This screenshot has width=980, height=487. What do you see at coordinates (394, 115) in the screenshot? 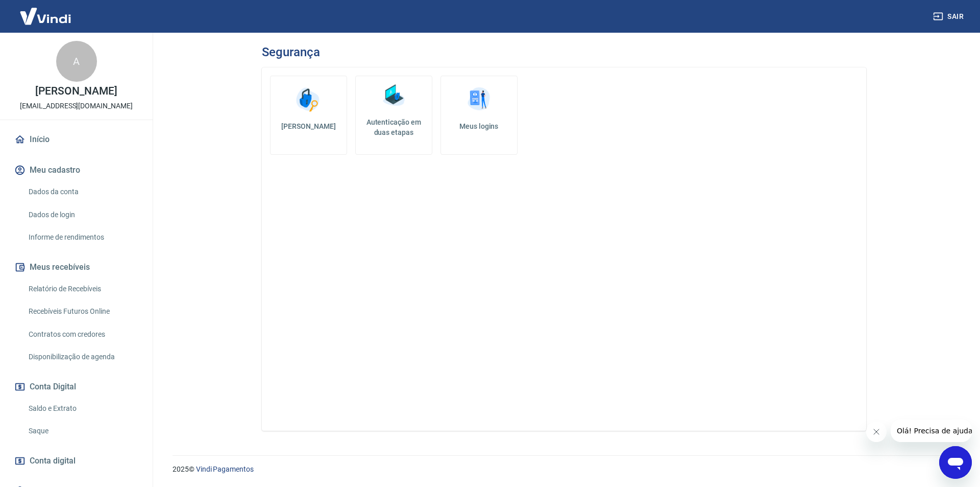
I see `a: Autenticação em duas etapas` at bounding box center [394, 115].